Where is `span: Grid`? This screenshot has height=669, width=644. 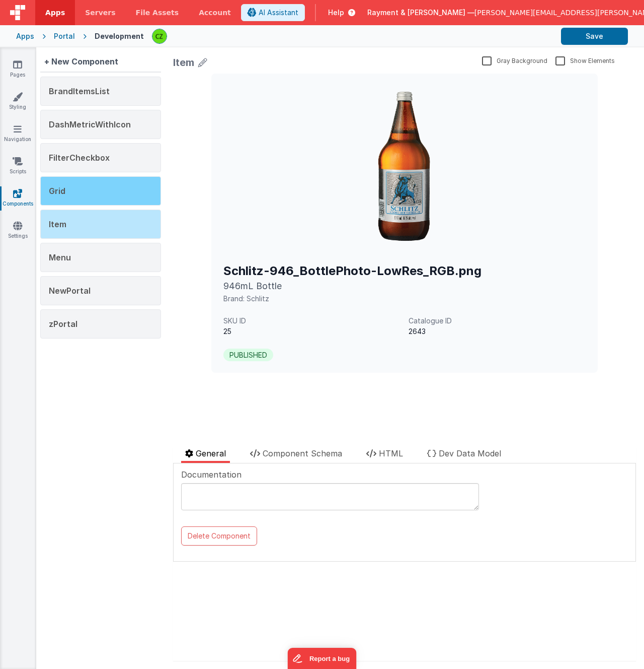 span: Grid is located at coordinates (57, 191).